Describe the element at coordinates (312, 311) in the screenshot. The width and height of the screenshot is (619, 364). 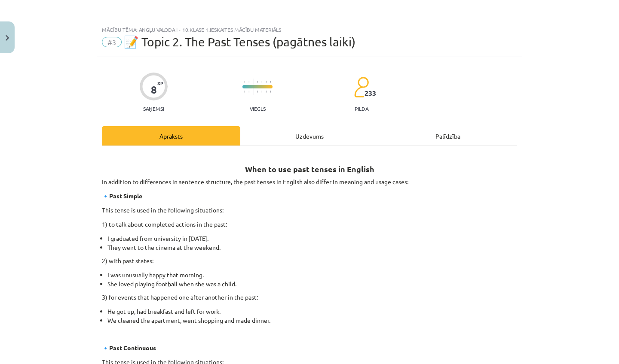
I see `li: He got up, had breakfast and left for work.` at that location.